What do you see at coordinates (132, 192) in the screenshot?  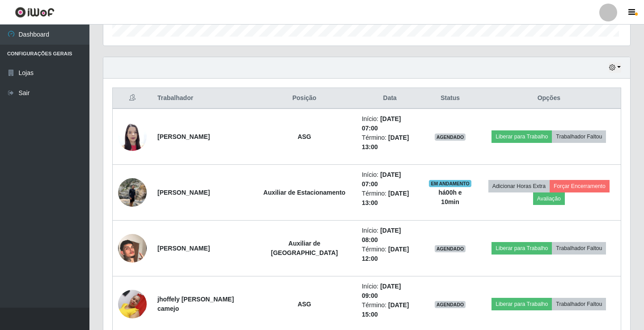 I see `img: 1700098236719.jpeg` at bounding box center [132, 192].